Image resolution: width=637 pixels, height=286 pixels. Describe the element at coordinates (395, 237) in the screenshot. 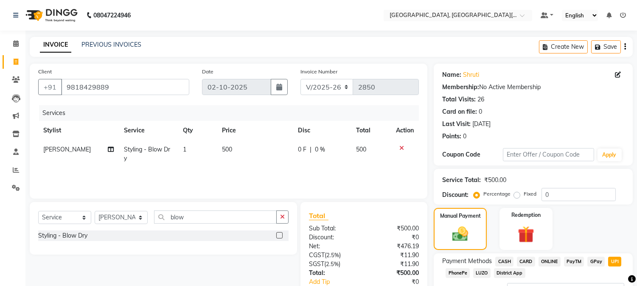

I see `div: ₹0` at that location.